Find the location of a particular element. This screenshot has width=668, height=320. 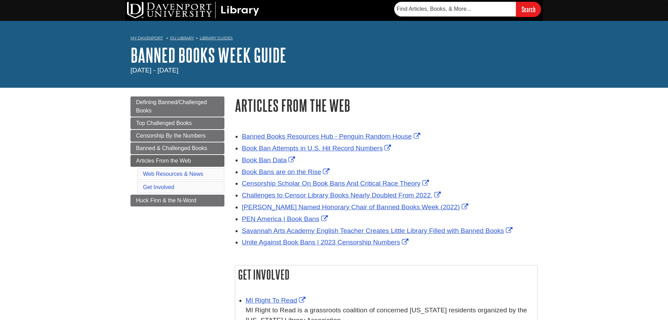

a: Defining Banned/Challenged Books is located at coordinates (178, 107).